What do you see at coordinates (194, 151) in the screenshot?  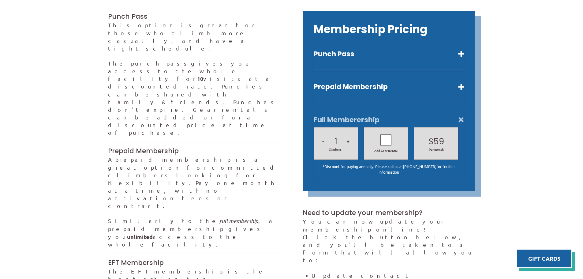 I see `h3: Prepaid Membership` at bounding box center [194, 151].